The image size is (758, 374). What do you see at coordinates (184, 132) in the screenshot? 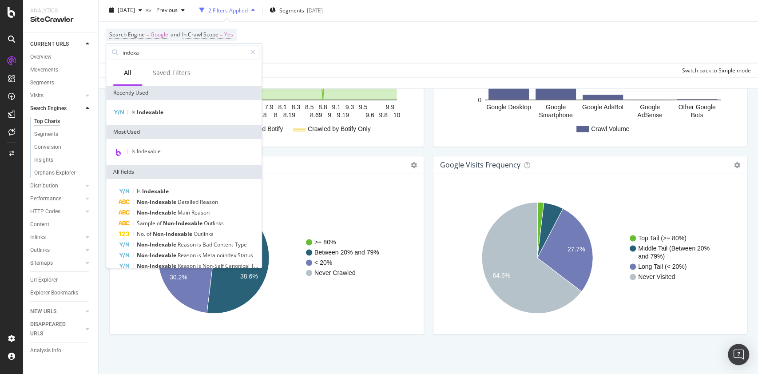
I see `div: Most Used` at bounding box center [184, 132].